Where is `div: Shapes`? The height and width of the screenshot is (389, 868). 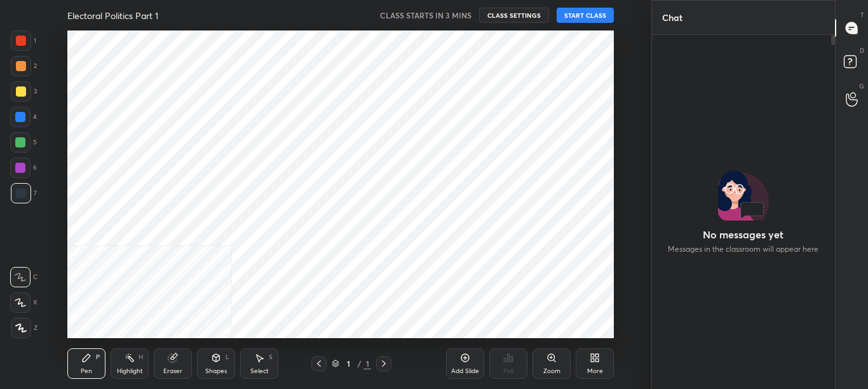
div: Shapes is located at coordinates (216, 371).